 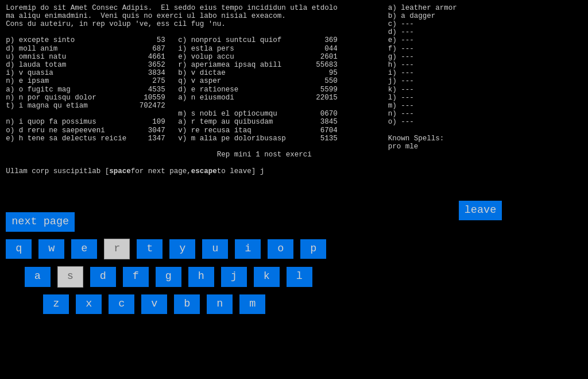 What do you see at coordinates (182, 249) in the screenshot?
I see `input: y` at bounding box center [182, 249].